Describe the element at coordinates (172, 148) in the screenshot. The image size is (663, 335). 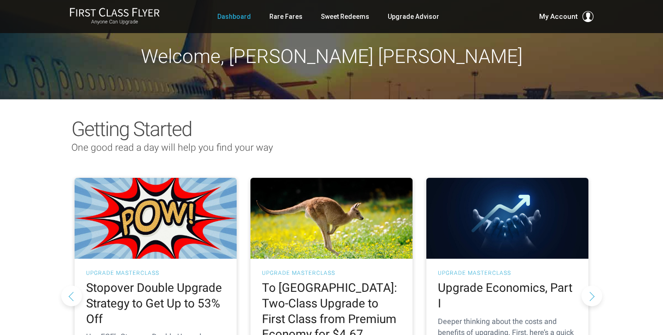
I see `span: One good read a day will help you find your way` at that location.